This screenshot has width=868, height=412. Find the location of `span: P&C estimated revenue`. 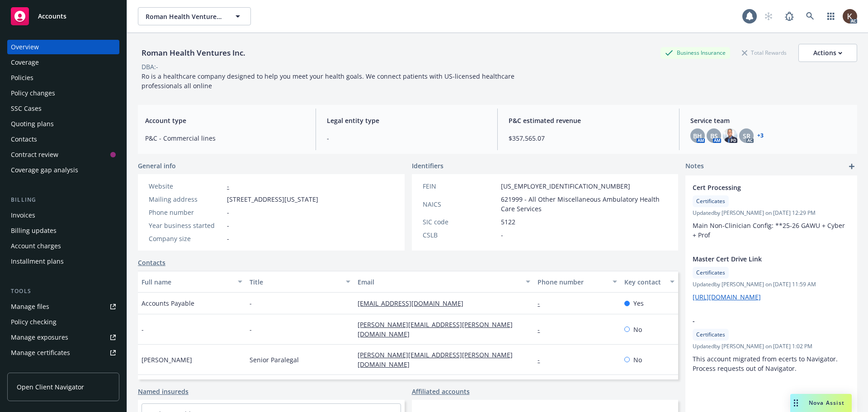

span: P&C estimated revenue is located at coordinates (588, 120).